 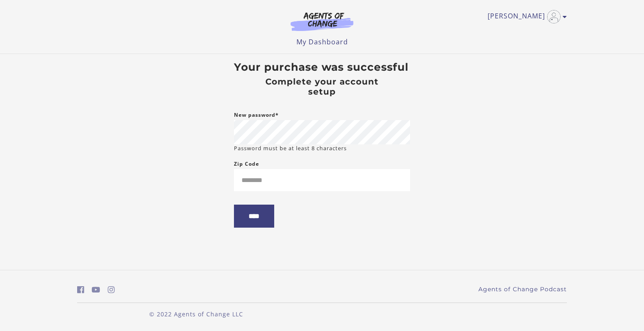 I want to click on a: https://www.instagram.com/agentsofchangeprep/ (Open in a new window), so click(x=111, y=290).